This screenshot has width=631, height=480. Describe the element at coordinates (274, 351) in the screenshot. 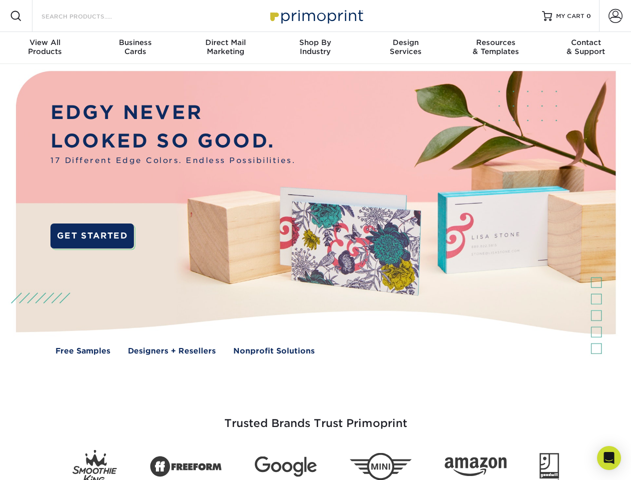

I see `a: Nonprofit Solutions` at that location.